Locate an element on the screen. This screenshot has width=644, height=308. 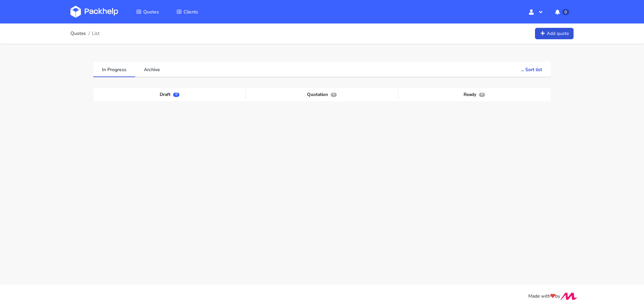
span: Quotes is located at coordinates (151, 12).